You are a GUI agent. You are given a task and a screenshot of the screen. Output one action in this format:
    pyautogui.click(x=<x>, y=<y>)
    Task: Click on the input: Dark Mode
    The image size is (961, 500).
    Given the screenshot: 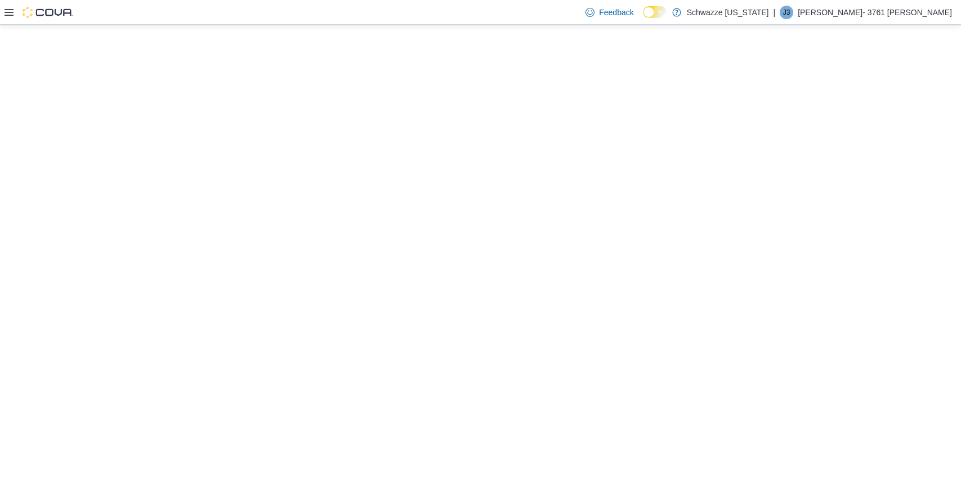 What is the action you would take?
    pyautogui.click(x=655, y=12)
    